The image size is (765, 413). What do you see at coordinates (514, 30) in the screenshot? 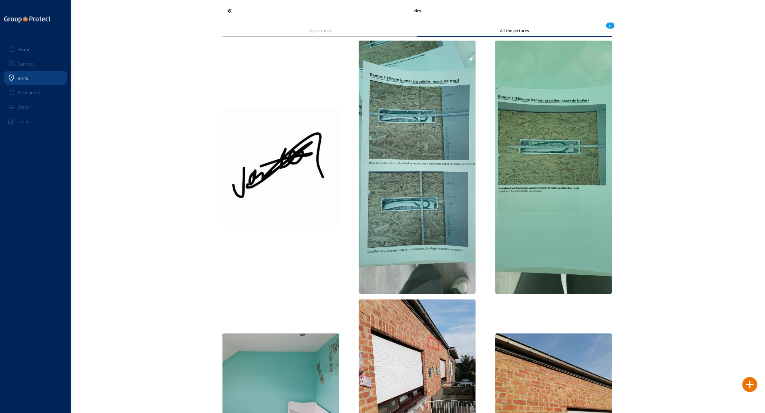
I see `div: All the pictures` at bounding box center [514, 30].